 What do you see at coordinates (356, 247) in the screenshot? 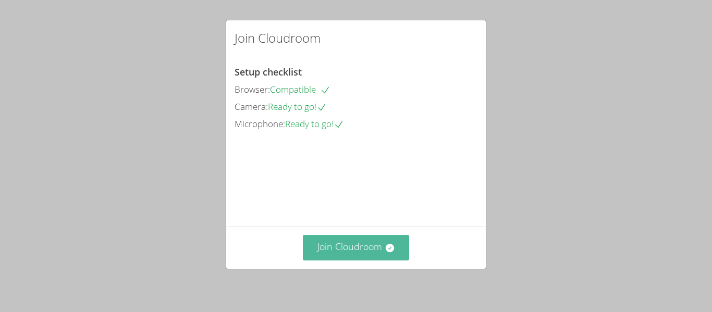
I see `button: Join Cloudroom` at bounding box center [356, 247].